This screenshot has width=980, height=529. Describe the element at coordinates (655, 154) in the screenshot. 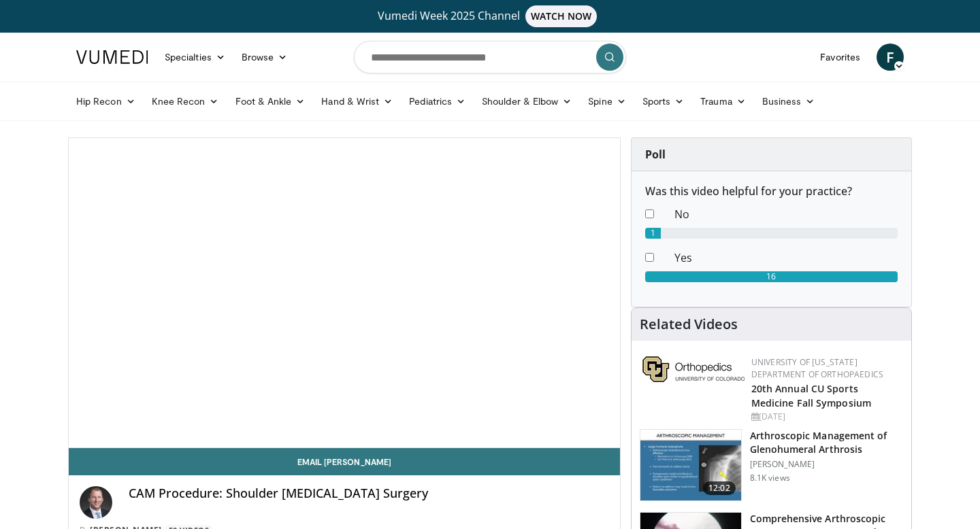

I see `strong: Poll` at that location.